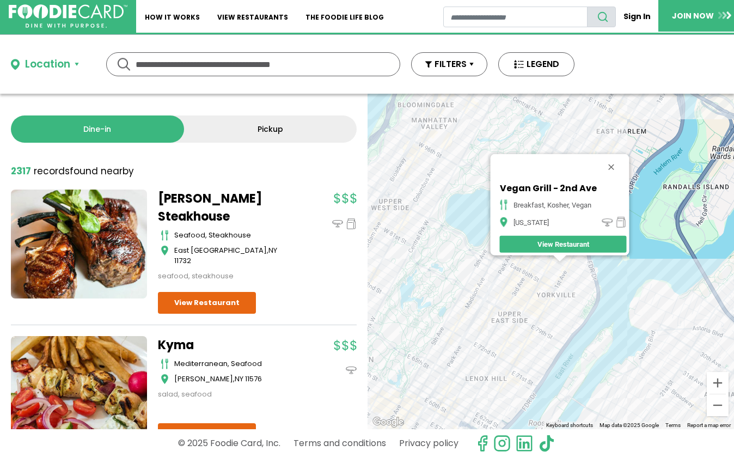 The height and width of the screenshot is (457, 734). Describe the element at coordinates (226, 345) in the screenshot. I see `a: Kyma` at that location.